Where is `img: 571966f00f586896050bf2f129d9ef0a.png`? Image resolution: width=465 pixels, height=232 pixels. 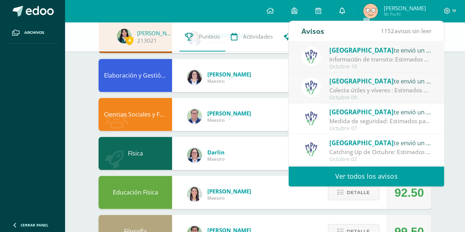
img: 571966f00f586896050bf2f129d9ef0a.png is located at coordinates (194, 155).